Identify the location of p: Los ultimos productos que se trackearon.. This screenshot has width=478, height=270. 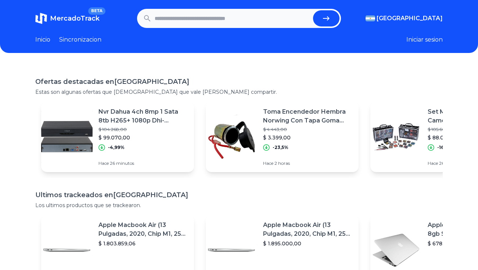
(239, 205).